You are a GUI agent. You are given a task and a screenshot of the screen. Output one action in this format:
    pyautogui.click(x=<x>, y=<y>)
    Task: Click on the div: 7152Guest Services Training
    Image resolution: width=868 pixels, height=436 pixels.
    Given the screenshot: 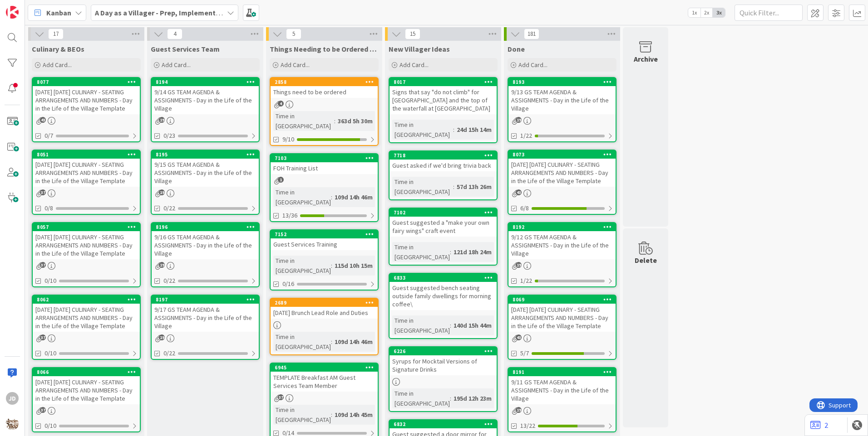 What is the action you would take?
    pyautogui.click(x=324, y=241)
    